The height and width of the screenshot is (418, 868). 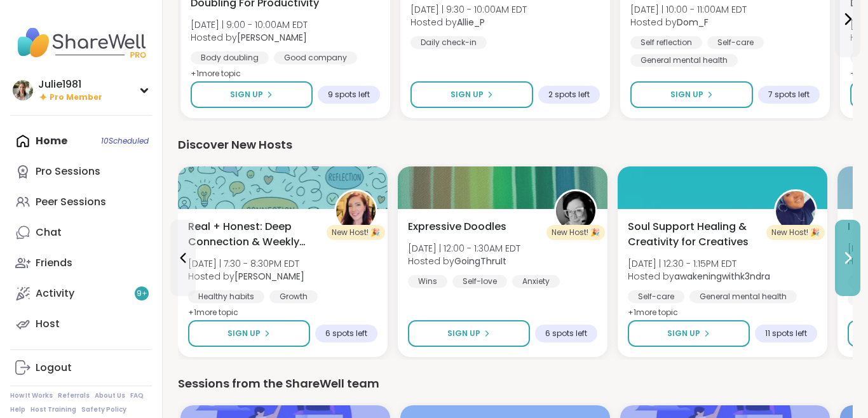 What do you see at coordinates (229, 58) in the screenshot?
I see `div: Body doubling` at bounding box center [229, 58].